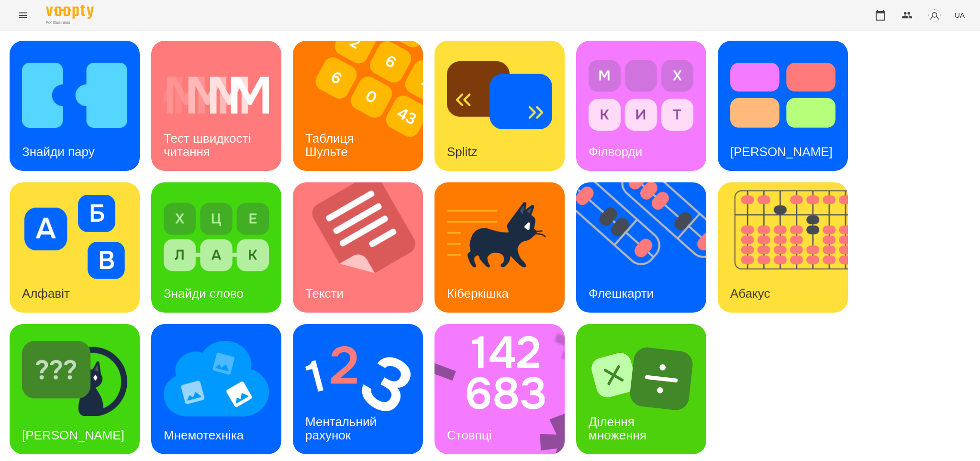  Describe the element at coordinates (216, 106) in the screenshot. I see `a: Тест швидкості читанняТест швидкості читання` at that location.